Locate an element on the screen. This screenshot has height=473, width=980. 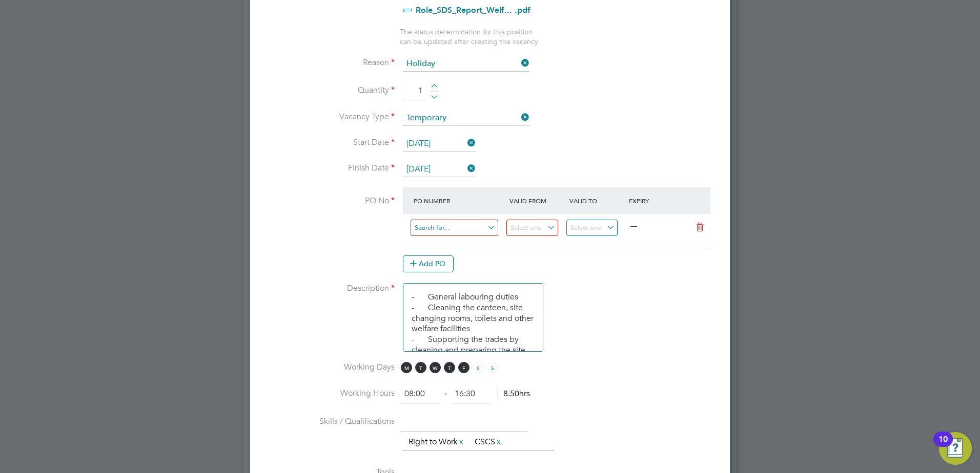
div: Valid From is located at coordinates (536, 200).